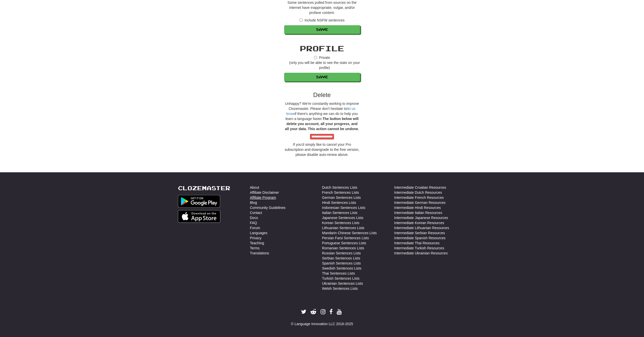 This screenshot has height=337, width=644. Describe the element at coordinates (256, 238) in the screenshot. I see `a: Privacy` at that location.